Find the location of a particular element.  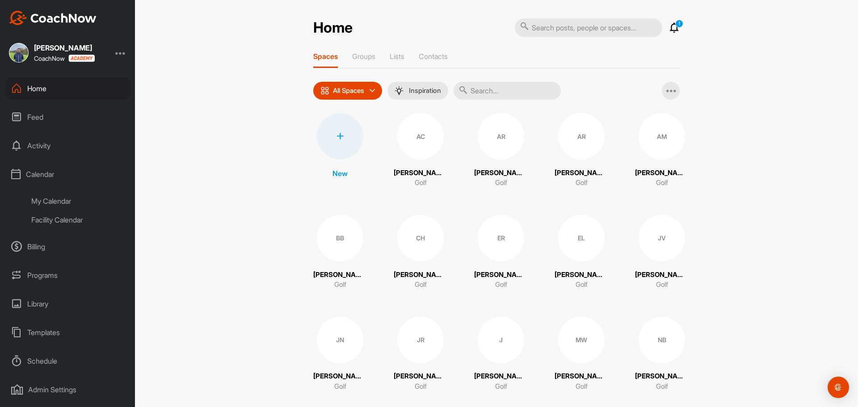

p: Inspiration is located at coordinates (425, 91).